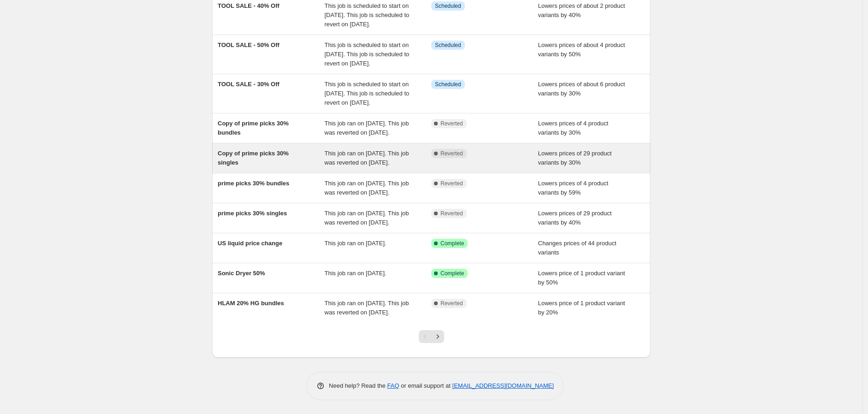 The image size is (868, 414). What do you see at coordinates (249, 6) in the screenshot?
I see `span: TOOL SALE - 40% Off` at bounding box center [249, 6].